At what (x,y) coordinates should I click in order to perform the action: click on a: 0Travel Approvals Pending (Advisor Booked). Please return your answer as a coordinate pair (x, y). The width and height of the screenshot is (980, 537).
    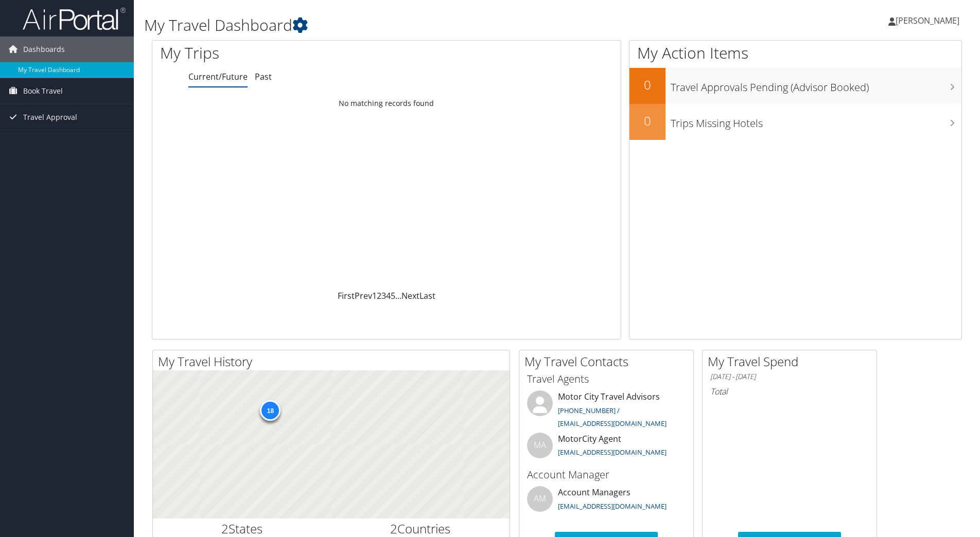
    Looking at the image, I should click on (795, 86).